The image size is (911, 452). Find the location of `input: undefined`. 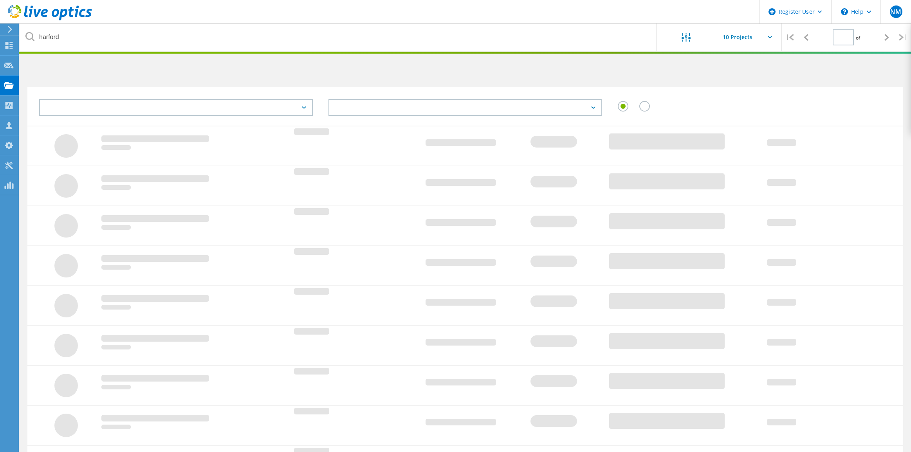

input: undefined is located at coordinates (338, 37).